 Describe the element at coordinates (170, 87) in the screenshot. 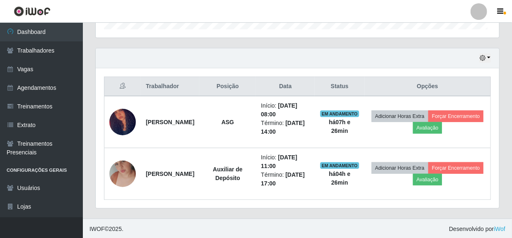

I see `th: Trabalhador` at that location.